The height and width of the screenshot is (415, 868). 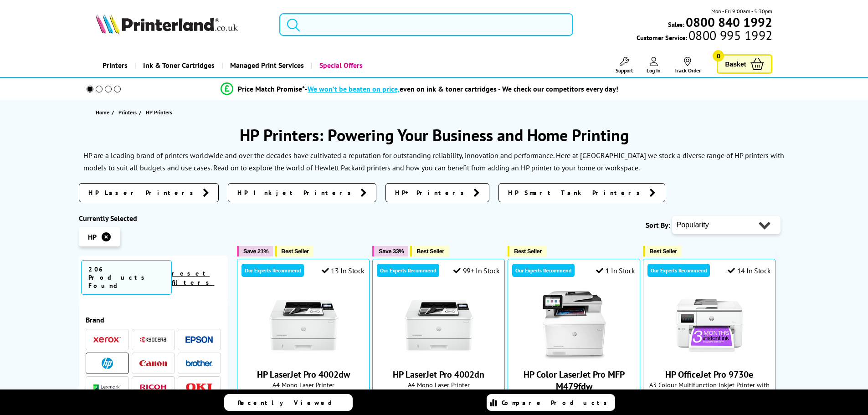 What do you see at coordinates (710, 326) in the screenshot?
I see `img: HP OfficeJet Pro 9730e` at bounding box center [710, 326].